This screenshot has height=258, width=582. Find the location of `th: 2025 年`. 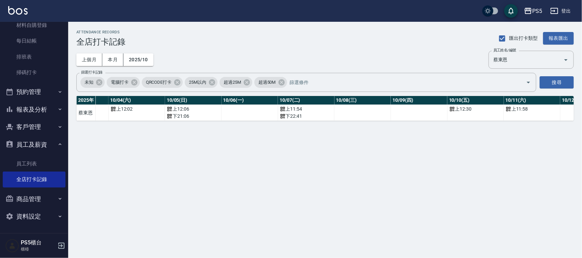

th: 2025 年 is located at coordinates (86, 101).